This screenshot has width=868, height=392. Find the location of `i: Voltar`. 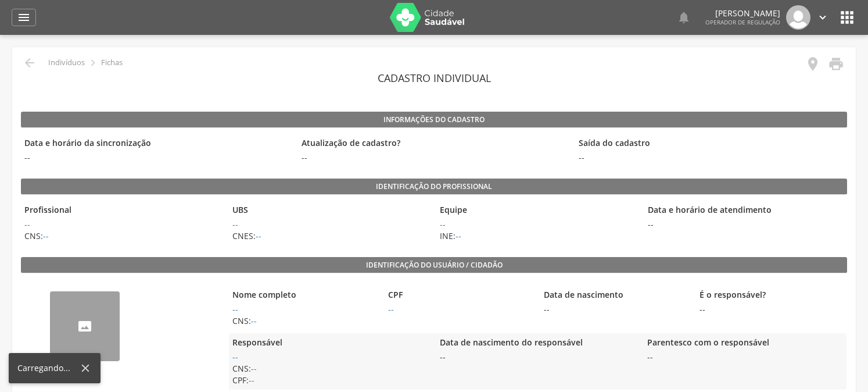

i: Voltar is located at coordinates (30, 63).